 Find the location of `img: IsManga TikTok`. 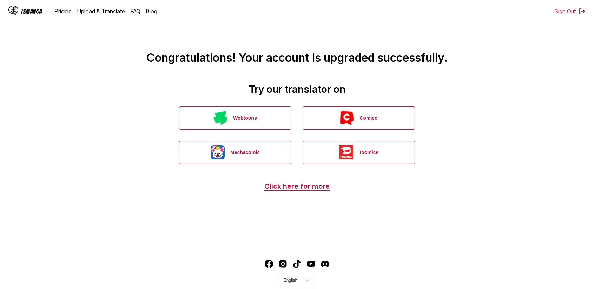

img: IsManga TikTok is located at coordinates (297, 264).